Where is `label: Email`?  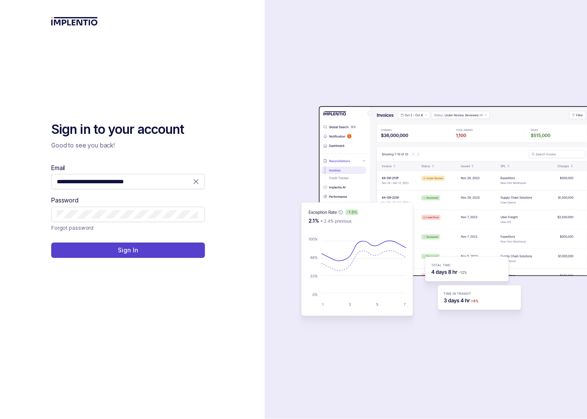
label: Email is located at coordinates (58, 168).